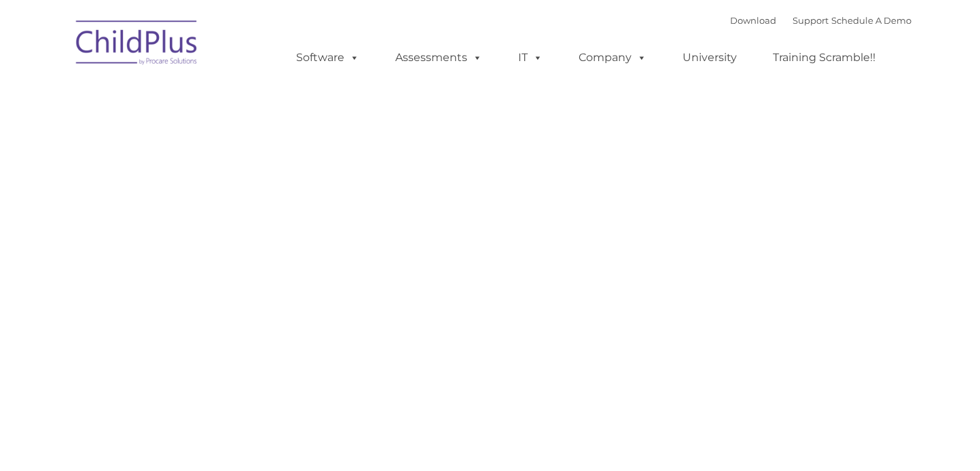  What do you see at coordinates (613, 57) in the screenshot?
I see `a: Company` at bounding box center [613, 57].